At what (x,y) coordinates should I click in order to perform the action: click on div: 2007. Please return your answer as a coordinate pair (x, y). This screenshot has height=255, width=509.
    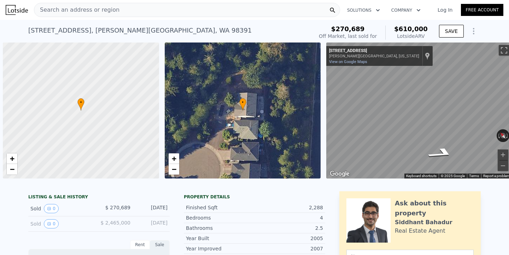
    Looking at the image, I should click on (289, 248).